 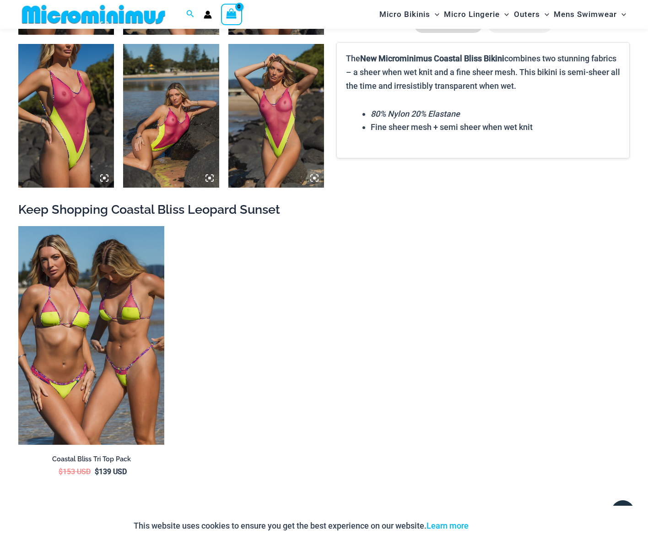 I want to click on a: Coastal Bliss Tri Top Pack, so click(x=91, y=461).